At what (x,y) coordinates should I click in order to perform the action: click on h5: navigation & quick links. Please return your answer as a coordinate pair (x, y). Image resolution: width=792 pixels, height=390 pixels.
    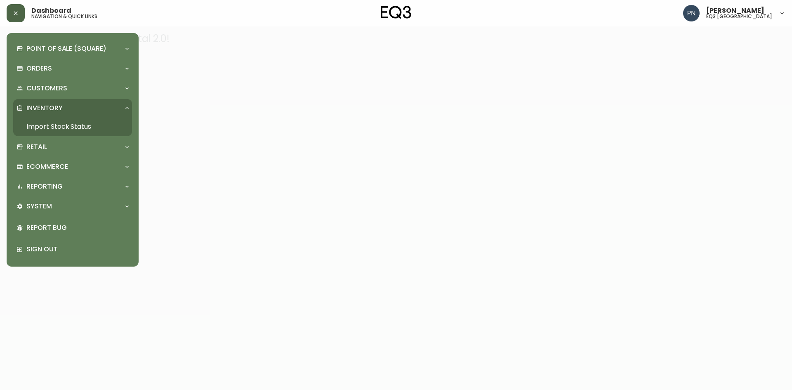
    Looking at the image, I should click on (64, 17).